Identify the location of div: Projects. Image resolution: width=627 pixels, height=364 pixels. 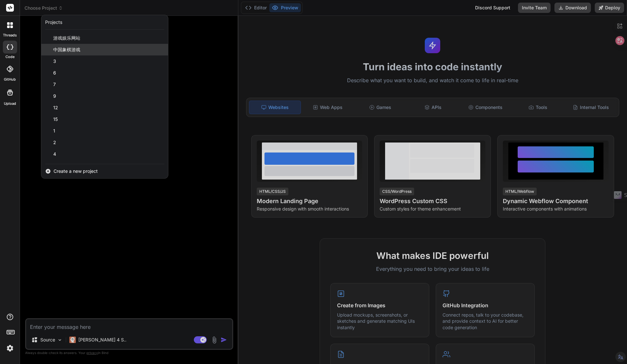
(54, 23).